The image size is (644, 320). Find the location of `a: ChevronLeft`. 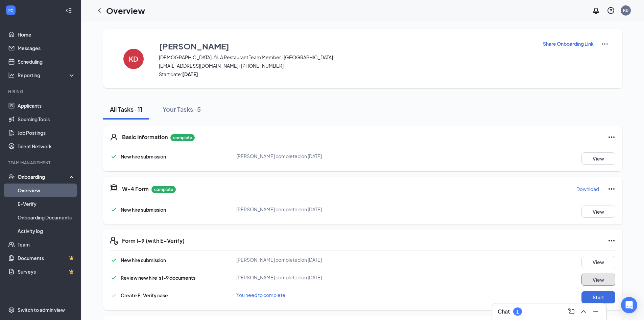

a: ChevronLeft is located at coordinates (99, 10).